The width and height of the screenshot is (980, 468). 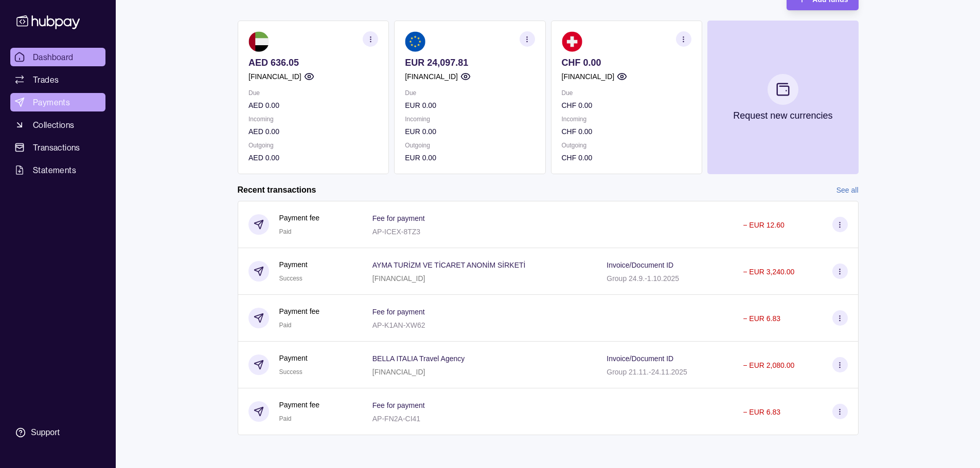 I want to click on img: ch, so click(x=572, y=42).